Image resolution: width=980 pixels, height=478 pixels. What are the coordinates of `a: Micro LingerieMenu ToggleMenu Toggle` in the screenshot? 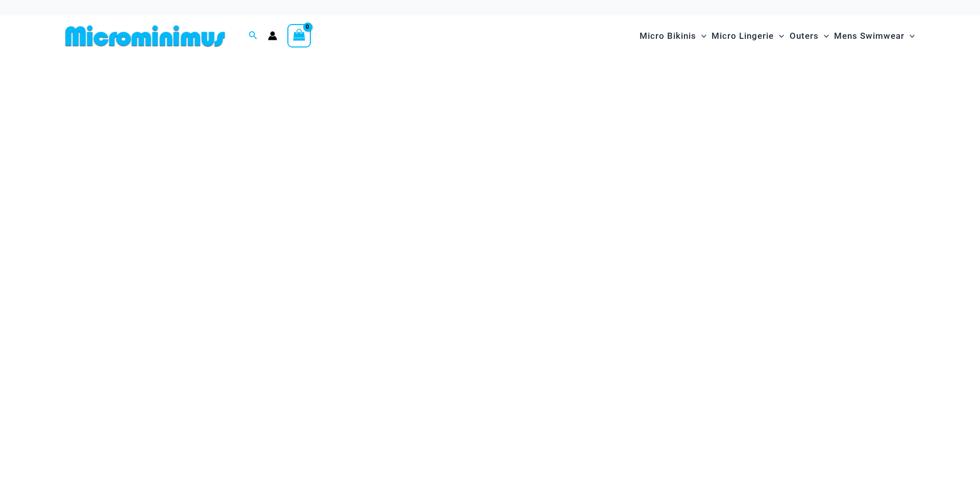 It's located at (748, 36).